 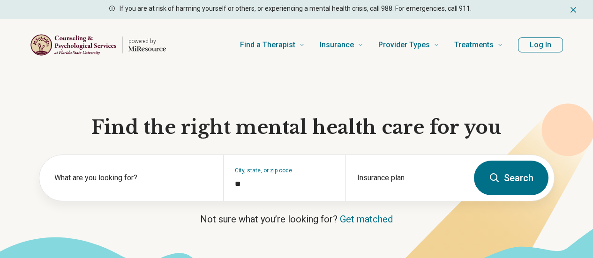 What do you see at coordinates (479, 45) in the screenshot?
I see `a: Treatments` at bounding box center [479, 45].